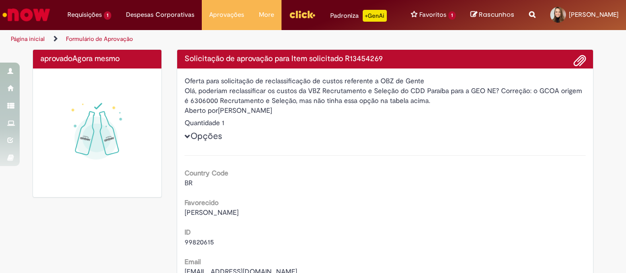 Image resolution: width=626 pixels, height=273 pixels. I want to click on b: ID, so click(187, 232).